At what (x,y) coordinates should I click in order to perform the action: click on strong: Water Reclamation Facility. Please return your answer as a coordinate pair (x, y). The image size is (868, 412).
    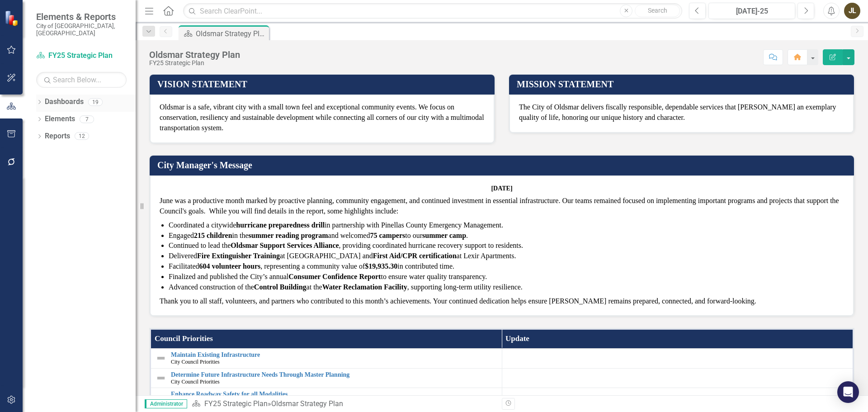
    Looking at the image, I should click on (365, 287).